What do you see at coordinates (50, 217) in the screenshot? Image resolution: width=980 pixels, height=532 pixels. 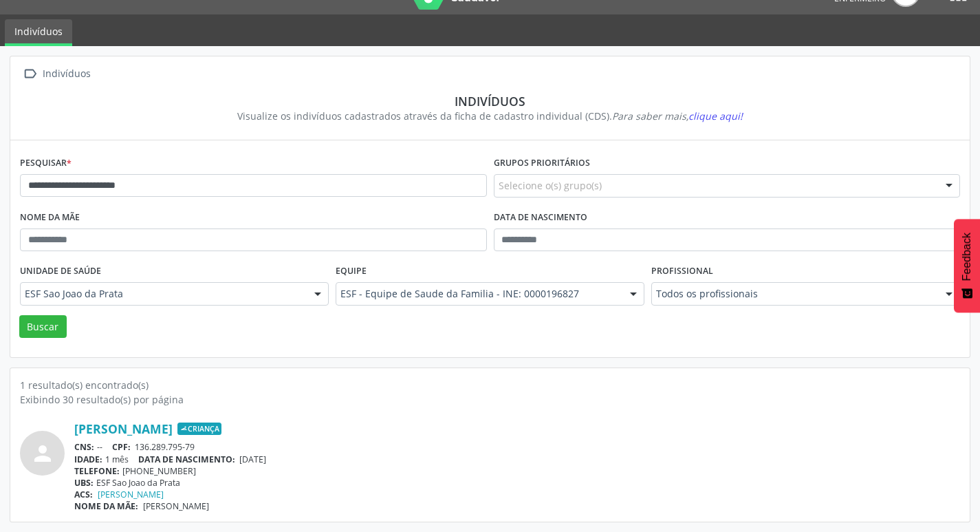 I see `label: Nome da mãe` at bounding box center [50, 217].